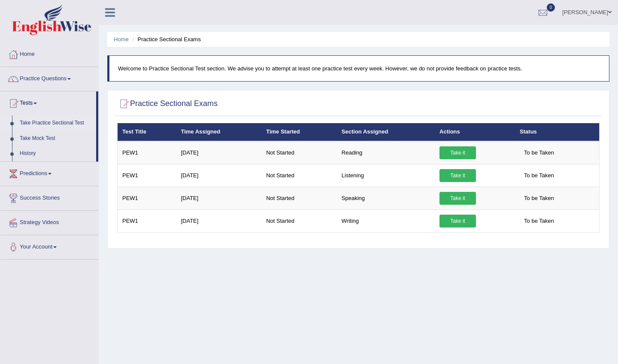  What do you see at coordinates (49, 197) in the screenshot?
I see `a: Success Stories` at bounding box center [49, 197].